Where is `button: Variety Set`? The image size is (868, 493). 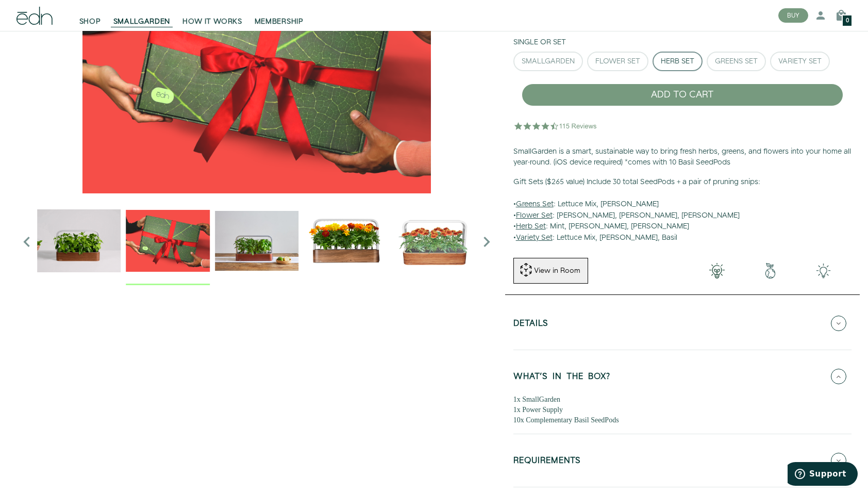
button: Variety Set is located at coordinates (800, 62).